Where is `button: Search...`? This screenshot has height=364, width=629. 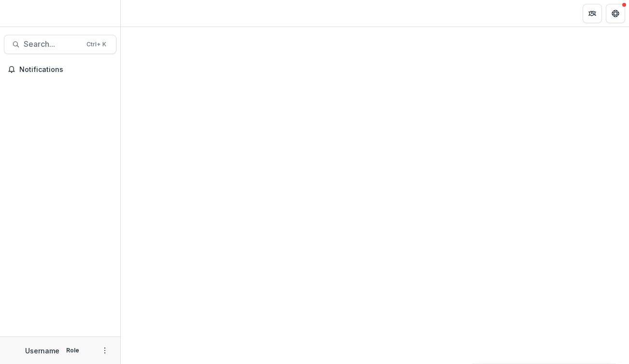 button: Search... is located at coordinates (60, 45).